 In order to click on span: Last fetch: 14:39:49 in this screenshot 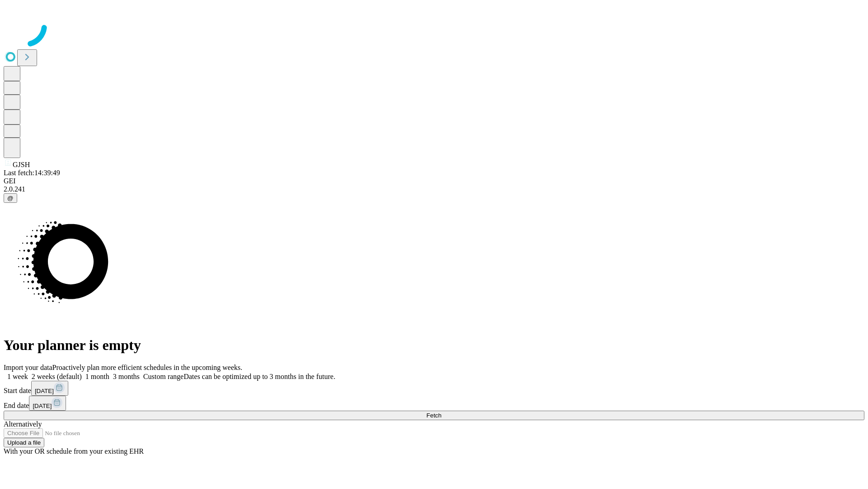, I will do `click(32, 172)`.